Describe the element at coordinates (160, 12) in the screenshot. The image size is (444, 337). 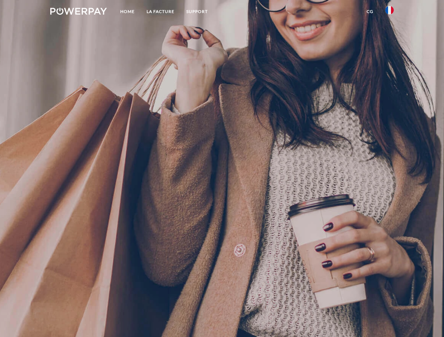
I see `a: LA FACTURE` at that location.